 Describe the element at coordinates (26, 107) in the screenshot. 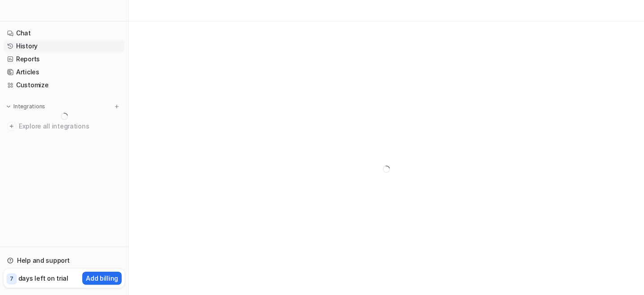

I see `button: Integrations` at that location.